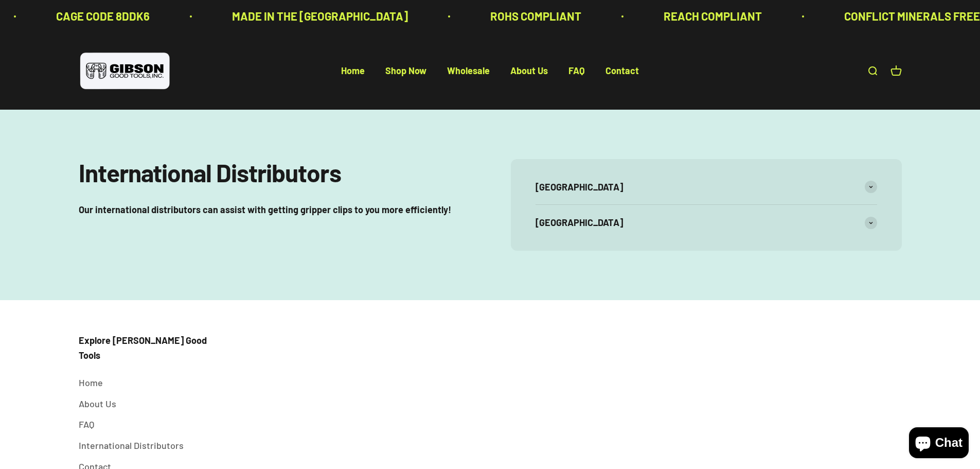 This screenshot has height=469, width=980. I want to click on a: Contact, so click(622, 71).